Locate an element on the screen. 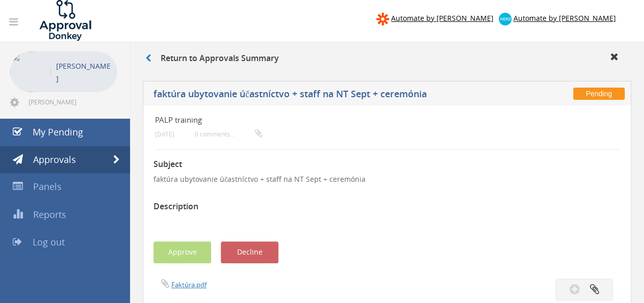 The height and width of the screenshot is (303, 644). h3: Subject is located at coordinates (387, 165).